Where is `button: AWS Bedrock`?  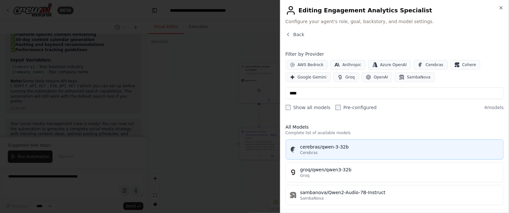
button: AWS Bedrock is located at coordinates (307, 65).